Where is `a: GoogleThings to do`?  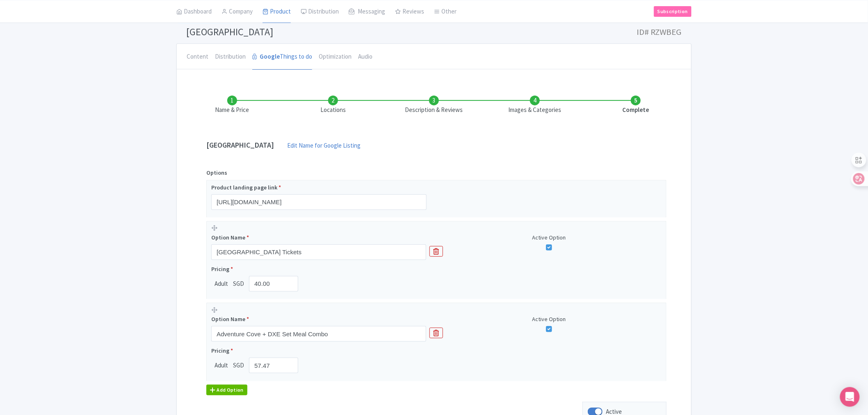
a: GoogleThings to do is located at coordinates (282, 57).